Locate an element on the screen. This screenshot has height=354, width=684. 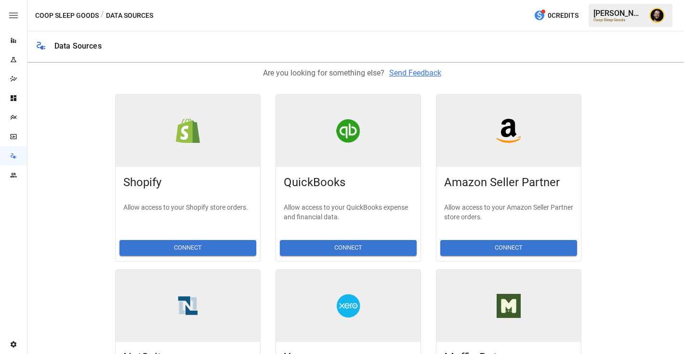
div: Ciaran Nugent is located at coordinates (657, 15).